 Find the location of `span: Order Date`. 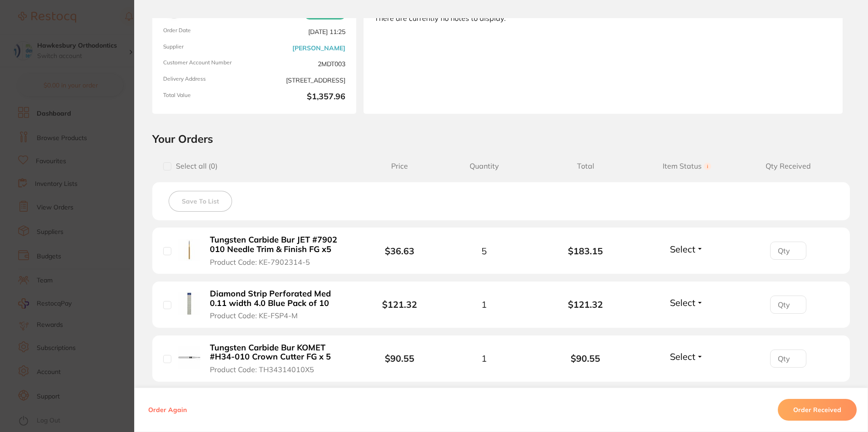

span: Order Date is located at coordinates (206, 32).